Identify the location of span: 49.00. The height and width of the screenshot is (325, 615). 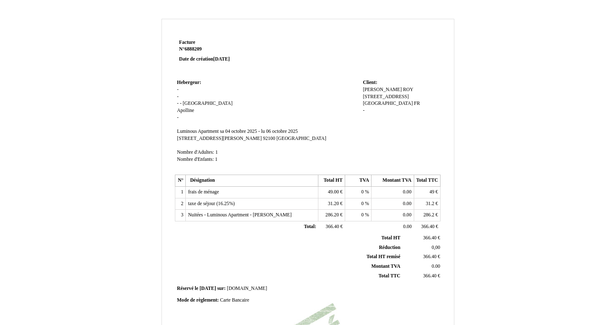
(333, 192).